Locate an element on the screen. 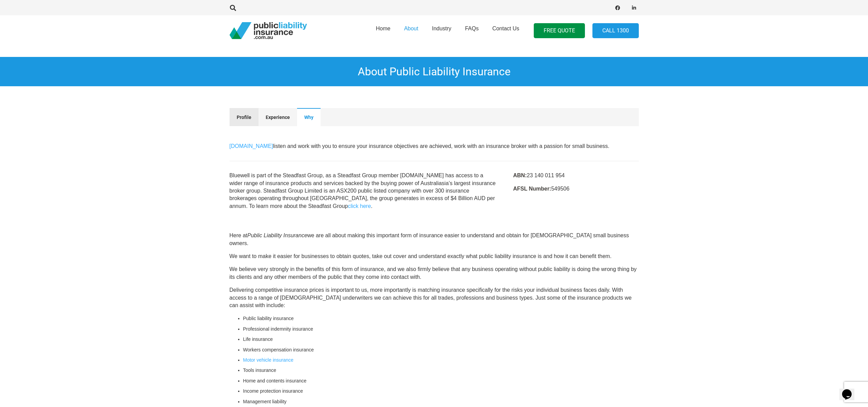  i: Public Liability Insurance is located at coordinates (277, 235).